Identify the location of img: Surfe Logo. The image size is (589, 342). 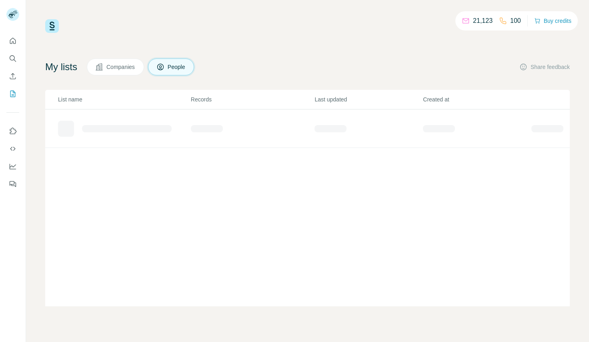
(52, 26).